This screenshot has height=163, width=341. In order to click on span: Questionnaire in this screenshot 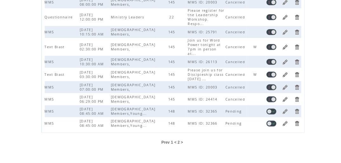, I will do `click(60, 17)`.